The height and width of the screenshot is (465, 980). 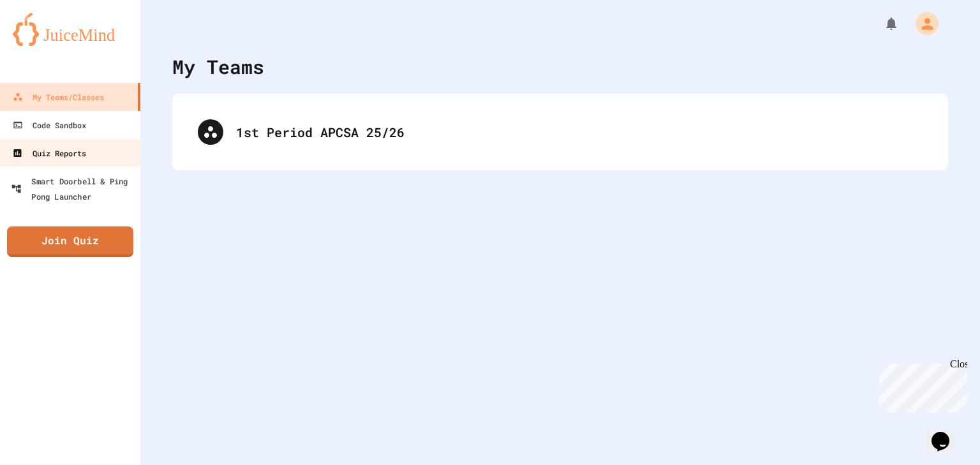 I want to click on div: Chat with us now!Close, so click(x=47, y=43).